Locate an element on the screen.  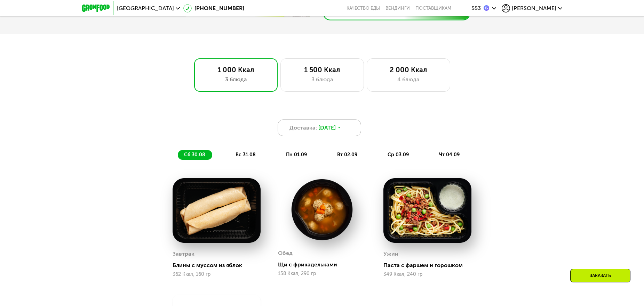
div: 1 000 Ккал is located at coordinates (236, 70).